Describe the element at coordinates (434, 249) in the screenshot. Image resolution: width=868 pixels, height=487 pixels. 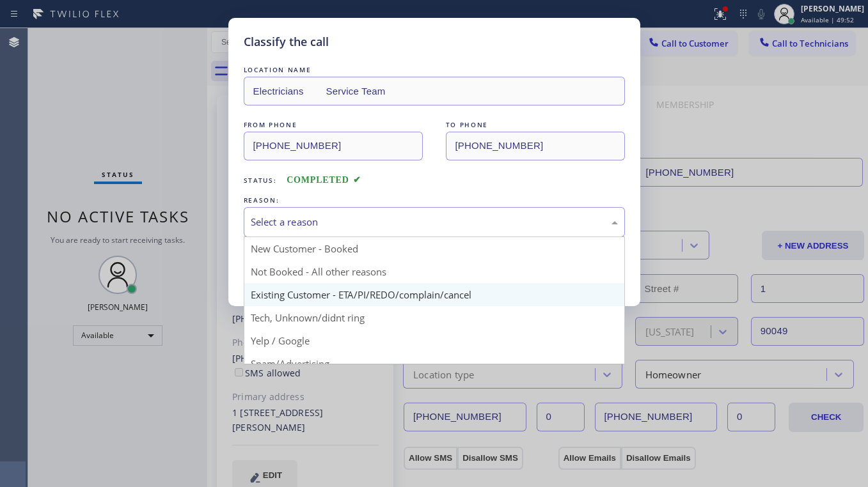
I see `div: New Customer - Booked` at that location.